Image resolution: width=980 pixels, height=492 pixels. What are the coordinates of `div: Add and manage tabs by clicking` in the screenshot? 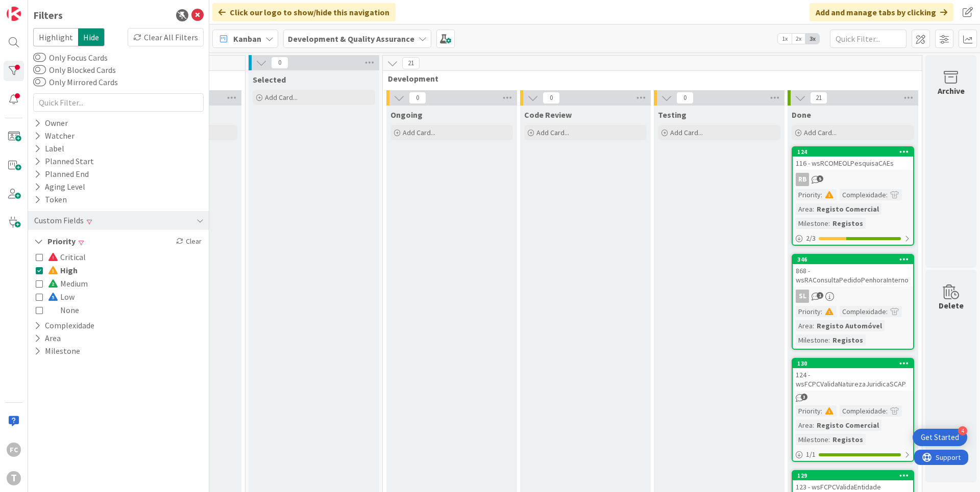 It's located at (882, 12).